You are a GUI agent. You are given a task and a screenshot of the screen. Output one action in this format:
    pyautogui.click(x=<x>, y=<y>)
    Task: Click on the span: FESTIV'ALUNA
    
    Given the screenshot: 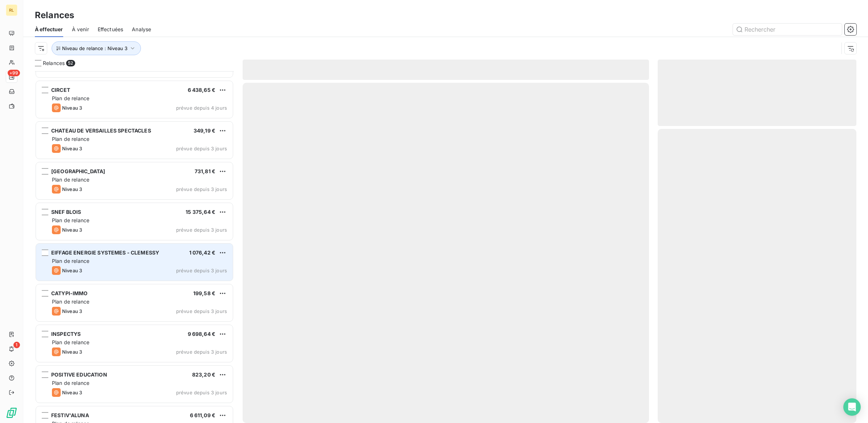 What is the action you would take?
    pyautogui.click(x=70, y=415)
    